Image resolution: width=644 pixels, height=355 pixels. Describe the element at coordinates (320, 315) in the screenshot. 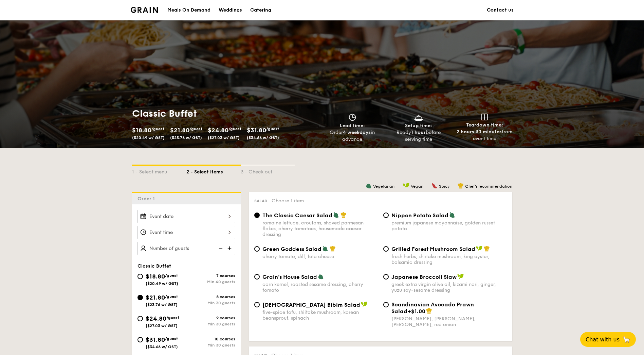

I see `div: five-spice tofu, shiitake mushroom, korean beansprout, spinach` at that location.